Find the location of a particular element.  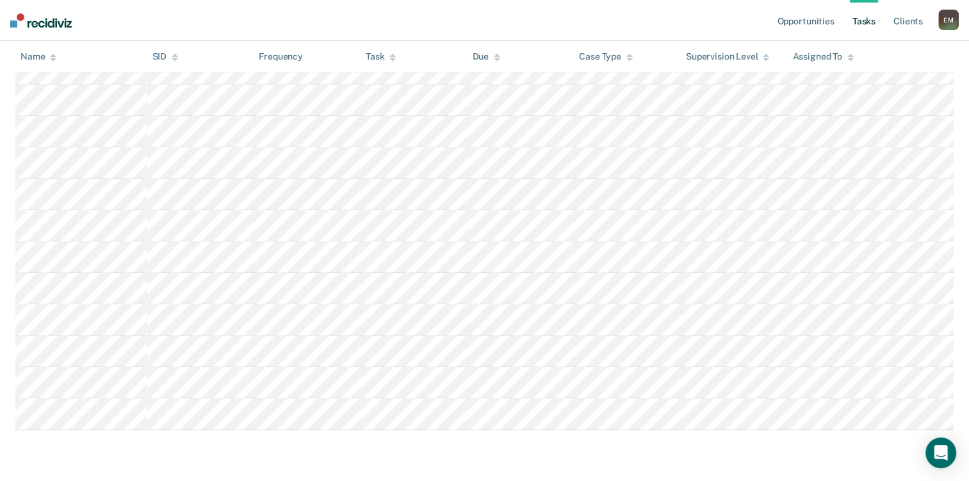

div: Open Intercom Messenger is located at coordinates (940, 453).